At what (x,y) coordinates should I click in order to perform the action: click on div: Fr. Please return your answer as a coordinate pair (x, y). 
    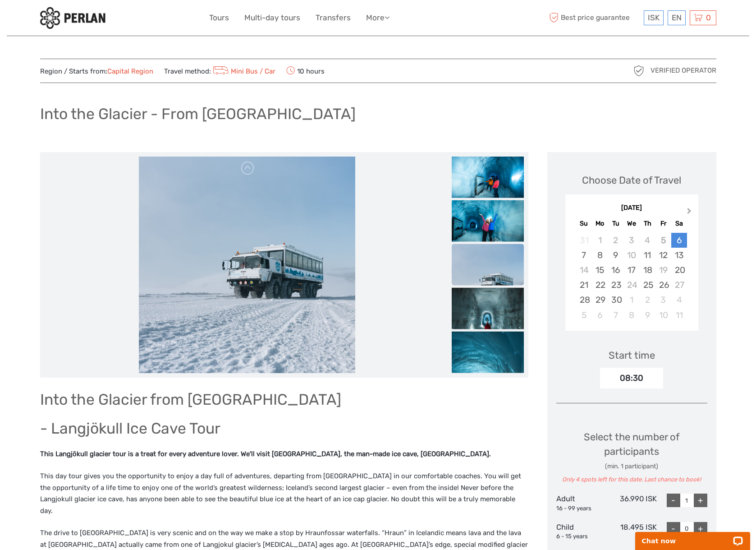
    Looking at the image, I should click on (663, 223).